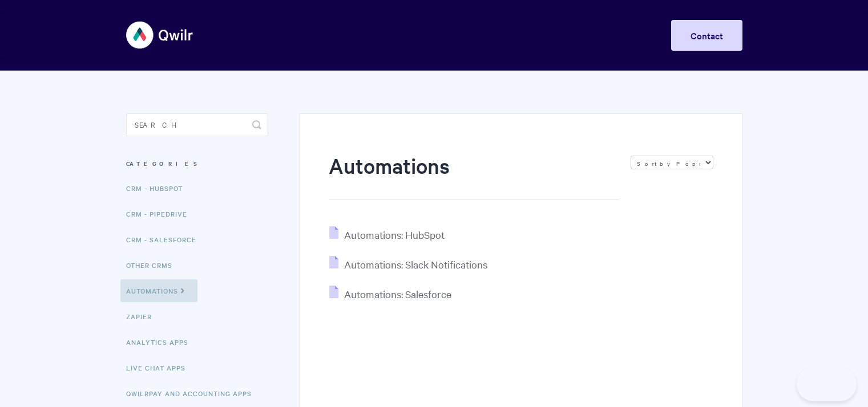 This screenshot has height=407, width=868. I want to click on a: CRM - Salesforce, so click(165, 239).